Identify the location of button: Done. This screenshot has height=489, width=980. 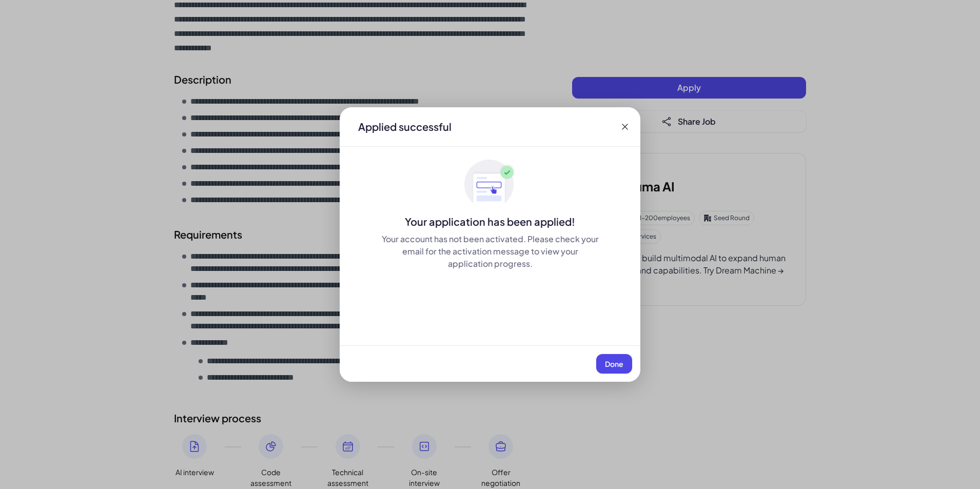
(614, 364).